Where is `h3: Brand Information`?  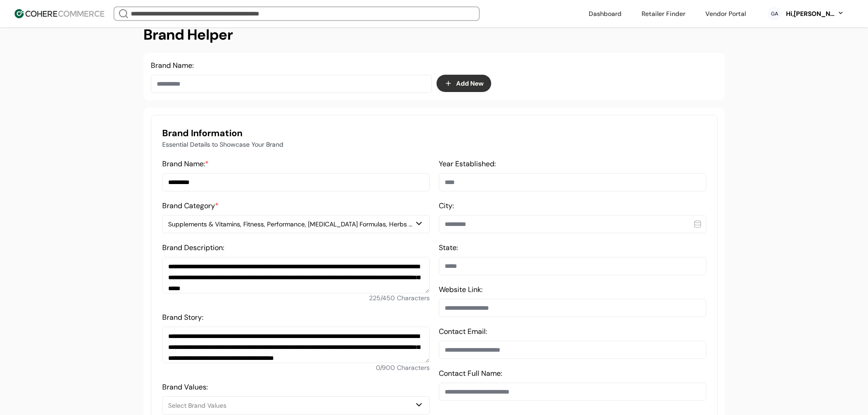 h3: Brand Information is located at coordinates (434, 133).